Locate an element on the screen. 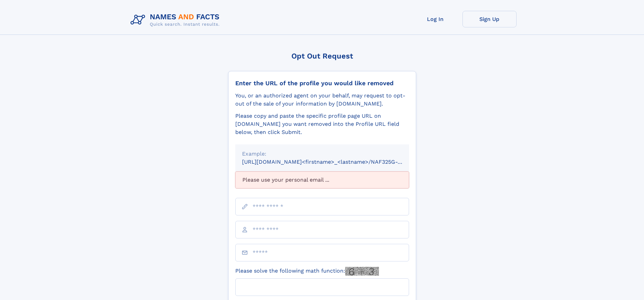 The image size is (644, 300). a: Log In is located at coordinates (435, 19).